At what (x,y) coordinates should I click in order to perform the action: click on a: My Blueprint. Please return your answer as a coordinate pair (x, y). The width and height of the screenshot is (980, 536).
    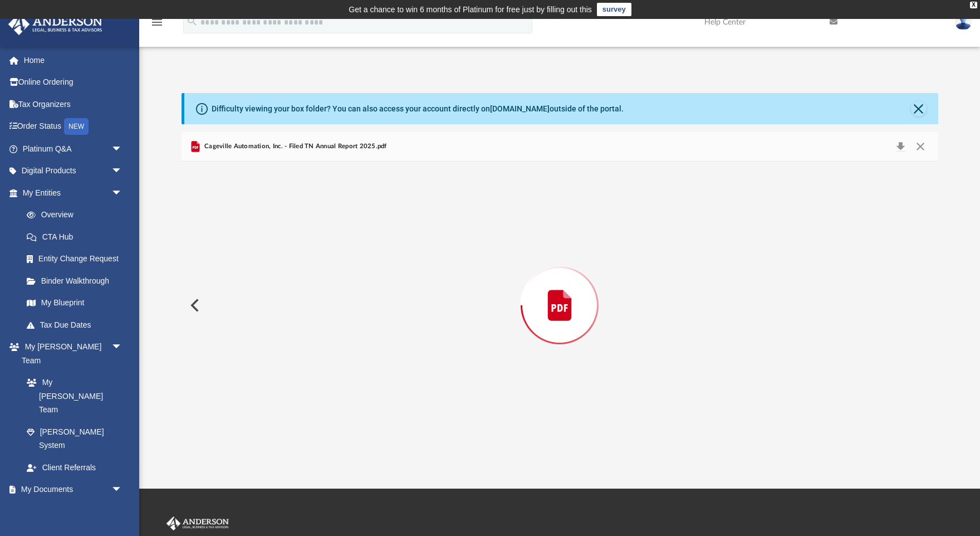
    Looking at the image, I should click on (75, 303).